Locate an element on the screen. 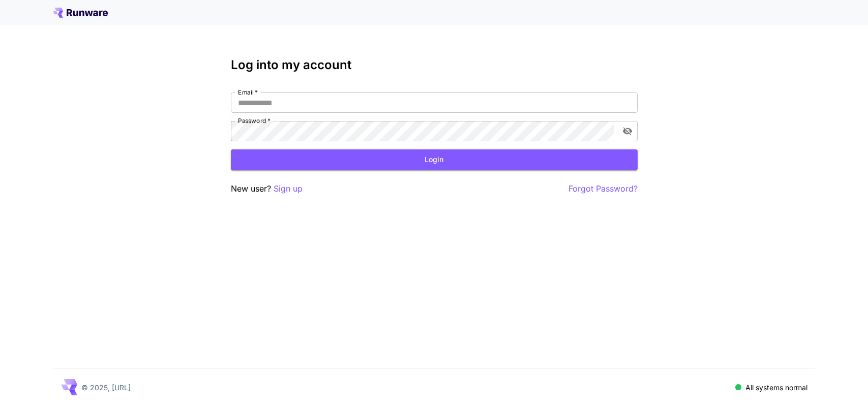  button: Forgot Password? is located at coordinates (603, 189).